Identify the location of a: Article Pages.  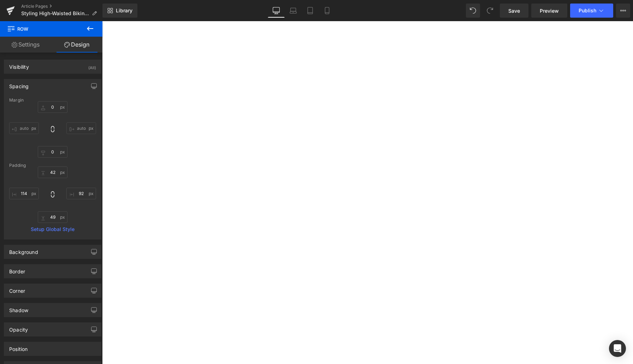
(61, 6).